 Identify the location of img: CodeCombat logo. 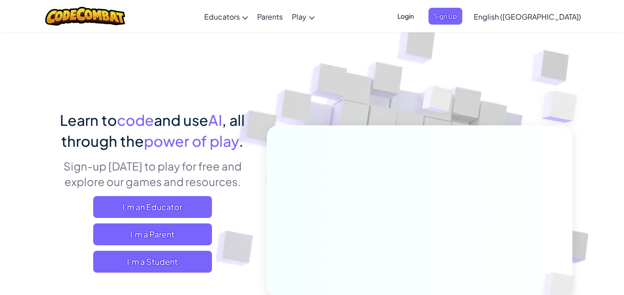
(85, 16).